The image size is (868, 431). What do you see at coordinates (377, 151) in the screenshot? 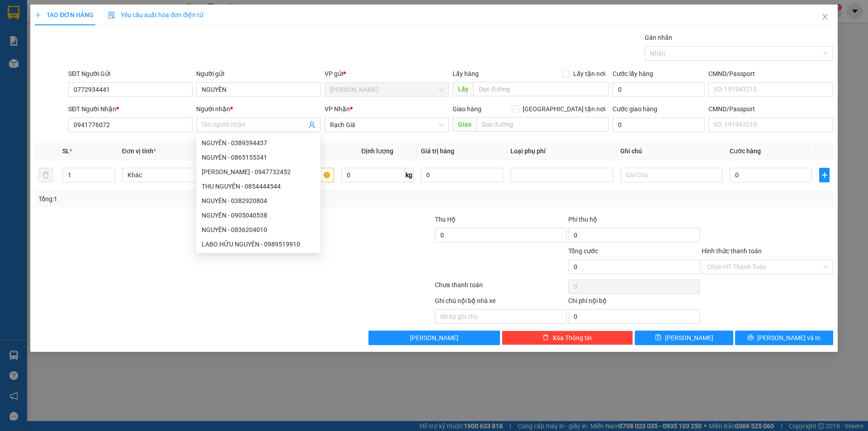
I see `span: Định lượng` at bounding box center [377, 151].